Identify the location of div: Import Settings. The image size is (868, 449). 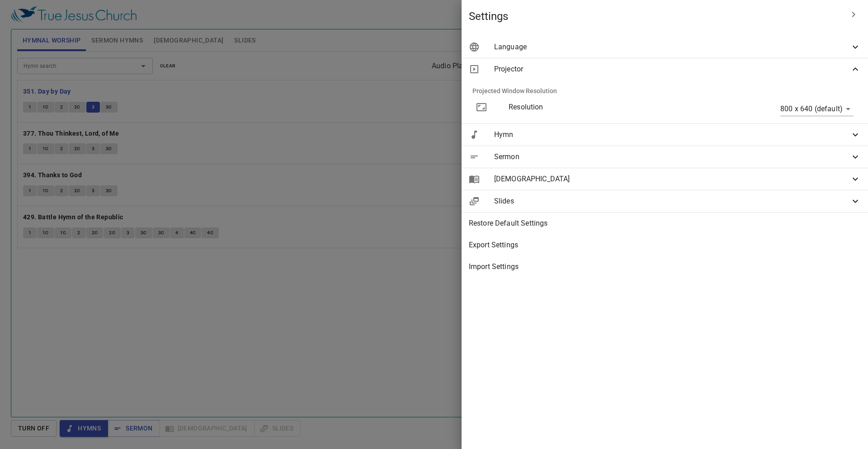
(665, 267).